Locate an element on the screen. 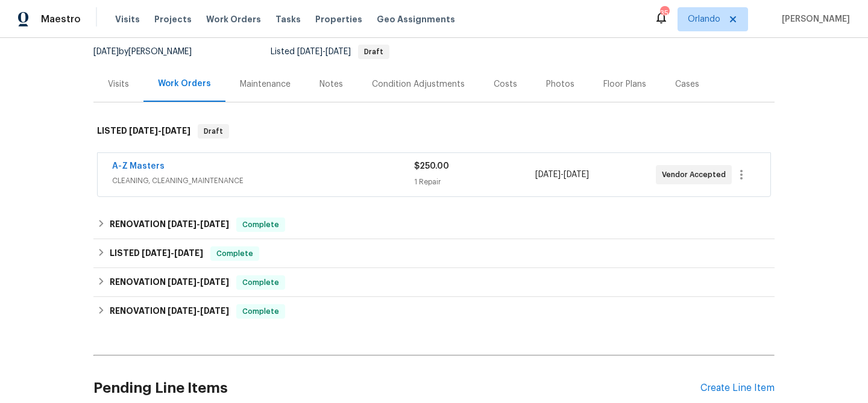 This screenshot has height=403, width=868. div: Visits is located at coordinates (118, 84).